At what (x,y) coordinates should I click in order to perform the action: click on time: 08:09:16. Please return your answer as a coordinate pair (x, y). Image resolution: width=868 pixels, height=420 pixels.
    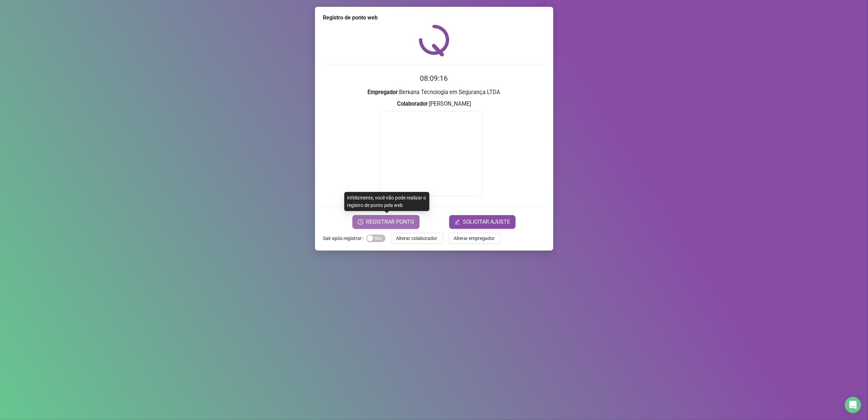
    Looking at the image, I should click on (434, 78).